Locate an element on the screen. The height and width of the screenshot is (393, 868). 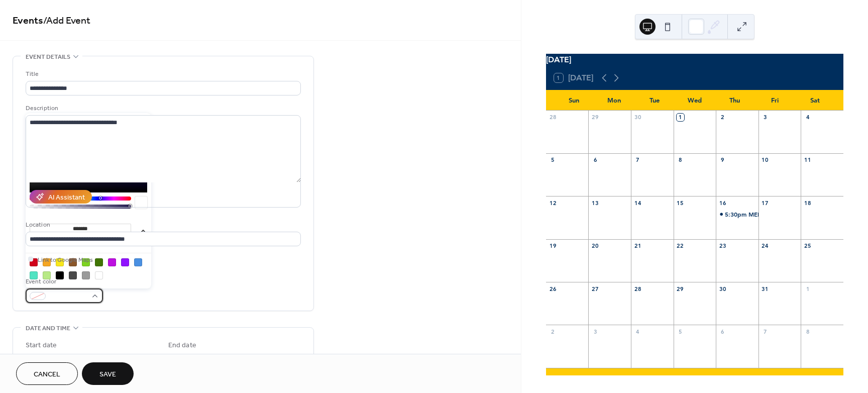
div: Event color is located at coordinates (63, 282).